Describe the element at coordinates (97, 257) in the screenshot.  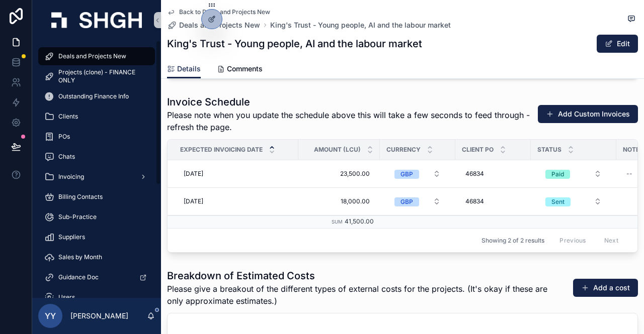
I see `a: Sales by Month` at that location.